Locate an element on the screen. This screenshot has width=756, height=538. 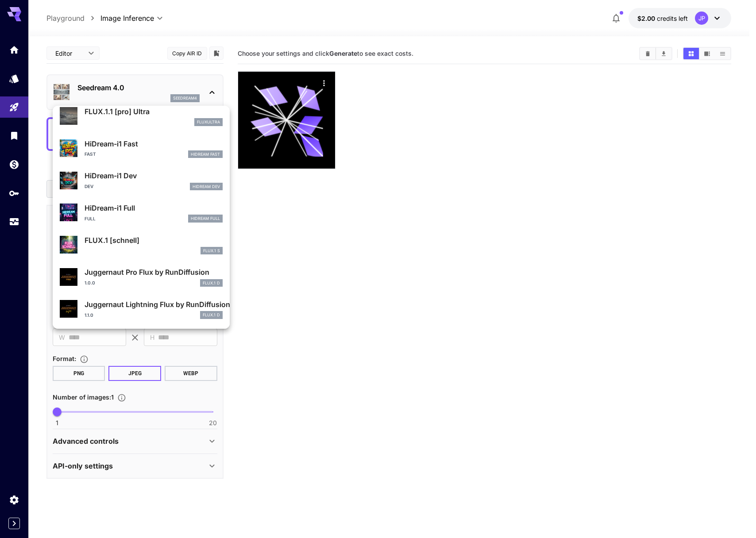
div: HiDream-i1 FastFastHiDream Fast is located at coordinates (142, 148).